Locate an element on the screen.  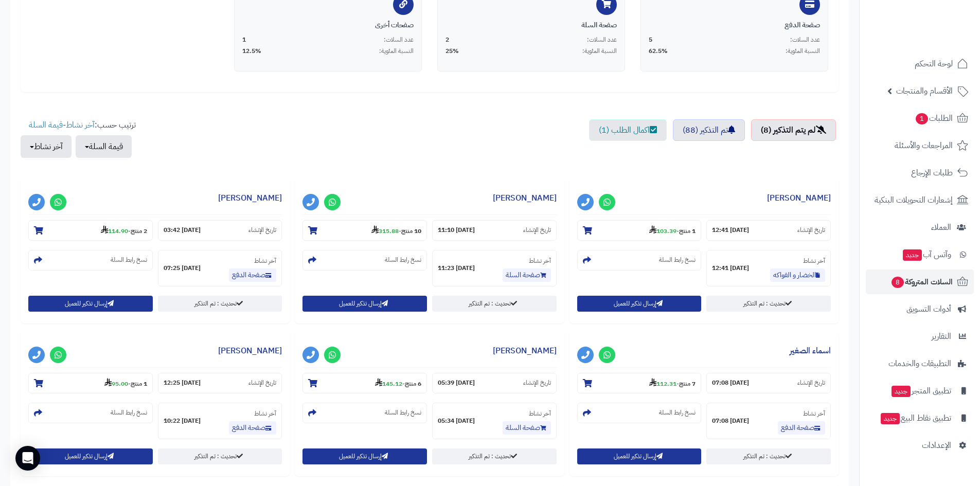
span: المراجعات والأسئلة is located at coordinates (923, 146).